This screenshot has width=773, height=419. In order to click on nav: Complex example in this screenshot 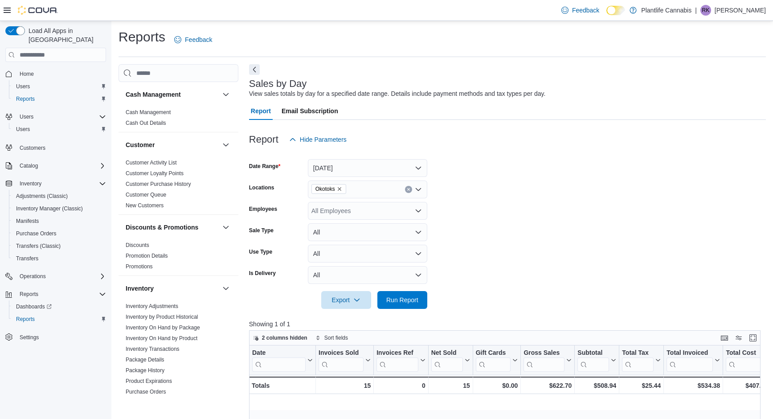, I will do `click(56, 215)`.